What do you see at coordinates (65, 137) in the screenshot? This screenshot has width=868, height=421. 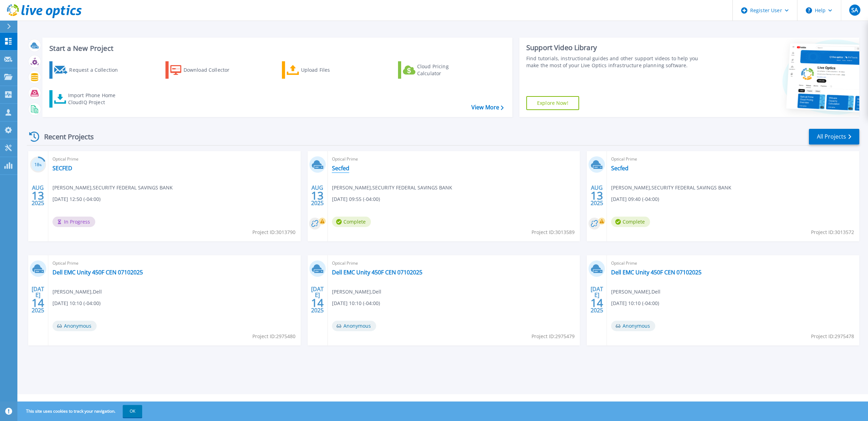 I see `div: Recent Projects` at bounding box center [65, 137].